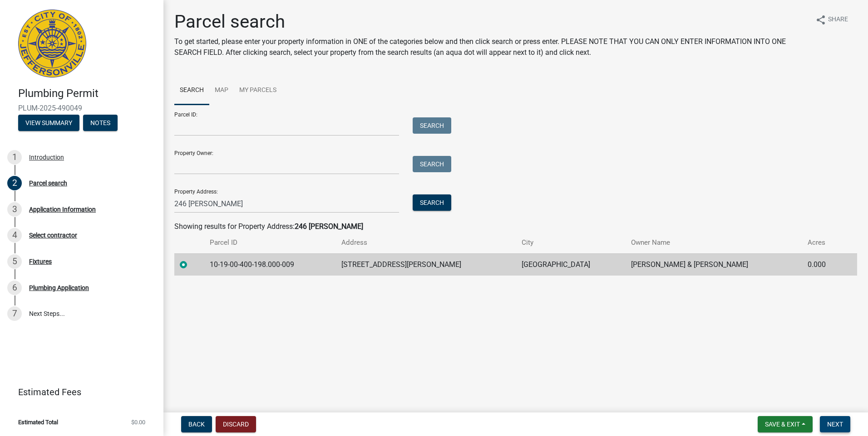  I want to click on button: shareShare, so click(831, 20).